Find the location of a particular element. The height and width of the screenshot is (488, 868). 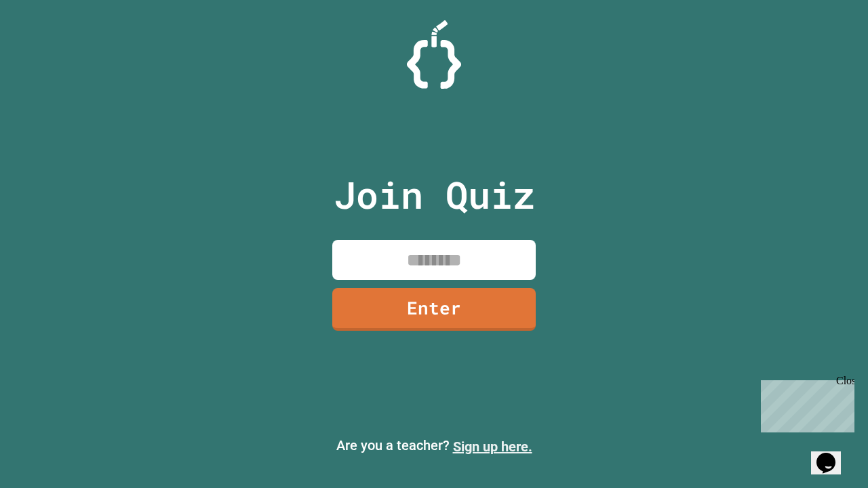

a: Enter is located at coordinates (434, 309).